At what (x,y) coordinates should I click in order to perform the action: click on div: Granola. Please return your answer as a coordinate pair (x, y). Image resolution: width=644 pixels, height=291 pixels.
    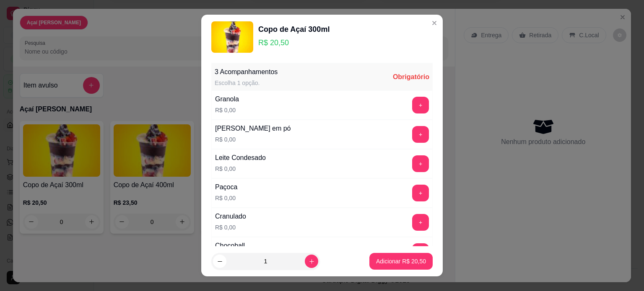
    Looking at the image, I should click on (227, 99).